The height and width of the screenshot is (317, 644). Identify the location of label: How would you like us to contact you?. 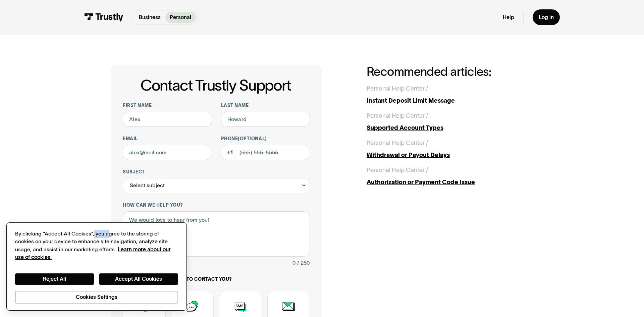
(216, 279).